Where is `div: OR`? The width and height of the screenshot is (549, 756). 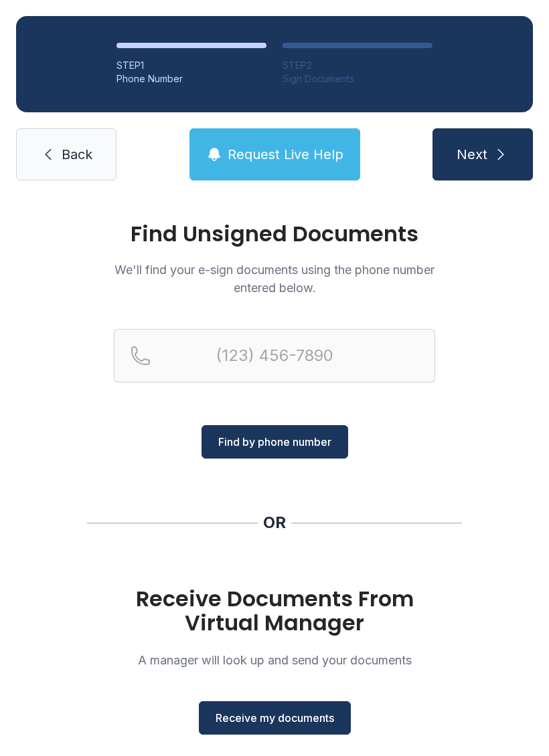 div: OR is located at coordinates (274, 523).